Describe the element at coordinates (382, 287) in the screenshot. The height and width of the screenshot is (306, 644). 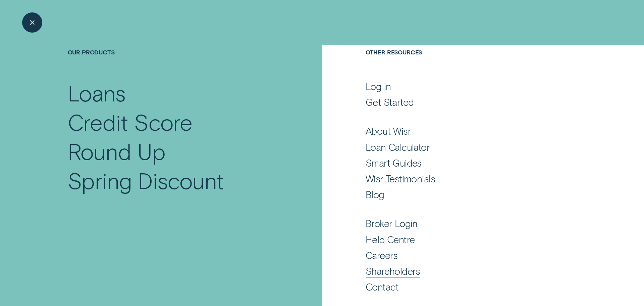
I see `div: Contact` at that location.